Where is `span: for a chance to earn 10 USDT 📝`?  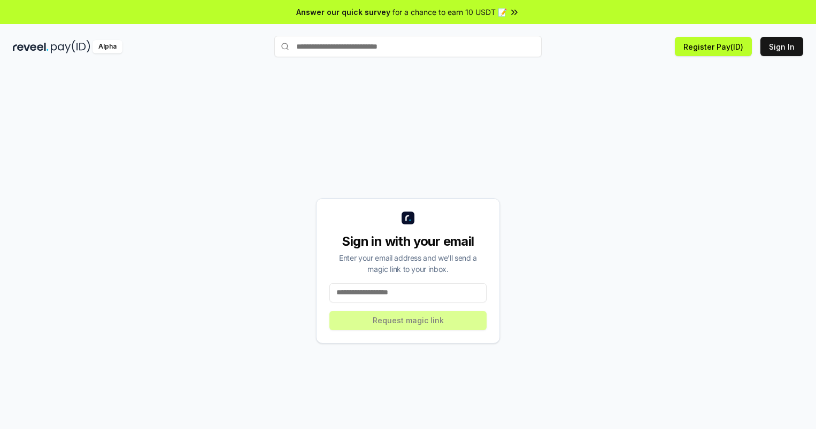 span: for a chance to earn 10 USDT 📝 is located at coordinates (450, 12).